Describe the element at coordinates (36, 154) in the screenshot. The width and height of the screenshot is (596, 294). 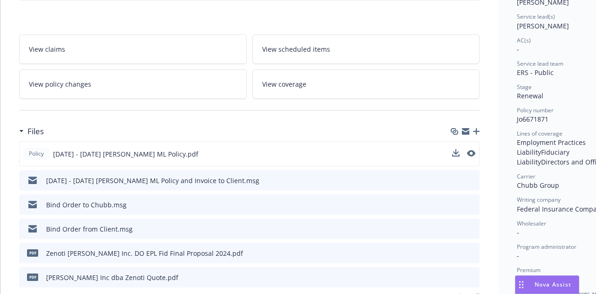
I see `span: Policy` at that location.